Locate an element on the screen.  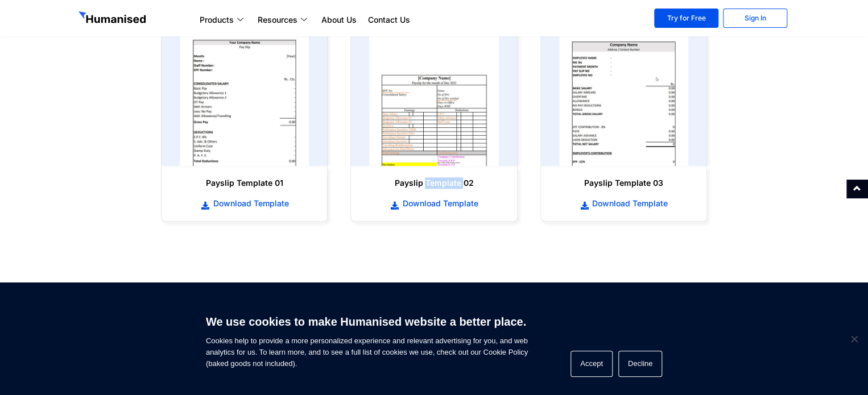
a: Try for Free is located at coordinates (686, 18).